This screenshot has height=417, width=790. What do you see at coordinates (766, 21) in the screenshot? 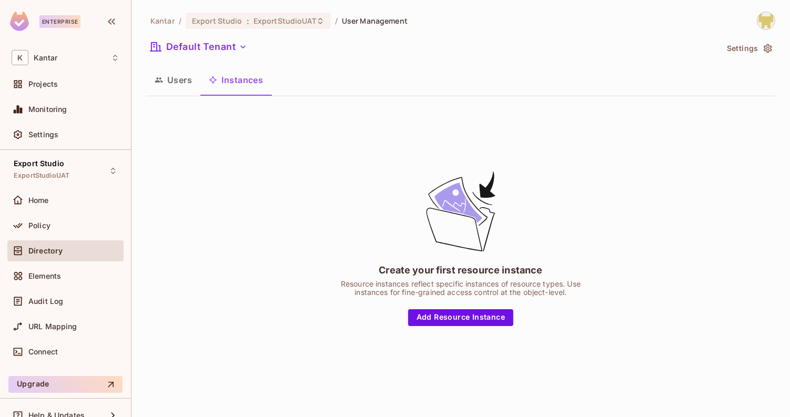
I see `img: Girishankar.VP@kantar.com` at bounding box center [766, 21].